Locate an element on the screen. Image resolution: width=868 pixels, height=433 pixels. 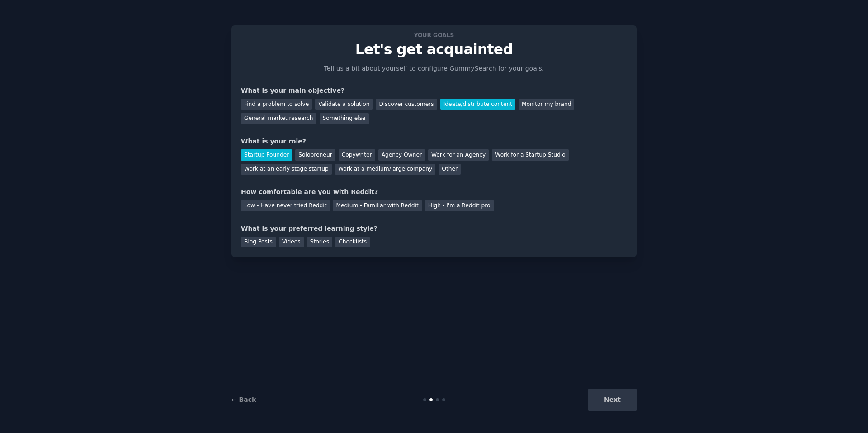
div: How comfortable are you with Reddit? is located at coordinates (434, 192).